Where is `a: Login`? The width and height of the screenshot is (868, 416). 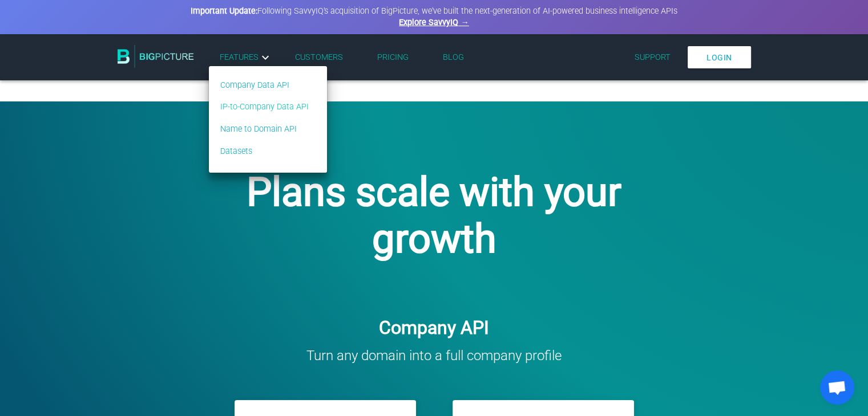
a: Login is located at coordinates (719, 57).